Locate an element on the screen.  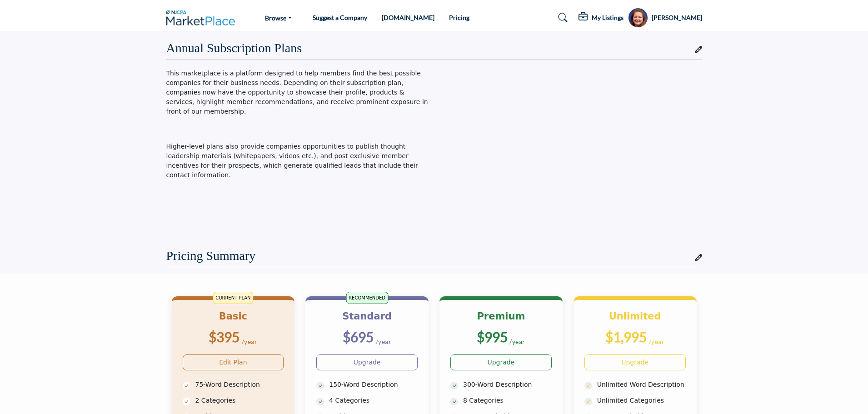
p: This marketplace is a platform designed to help members find the best possible companies for thei... is located at coordinates (298, 102).